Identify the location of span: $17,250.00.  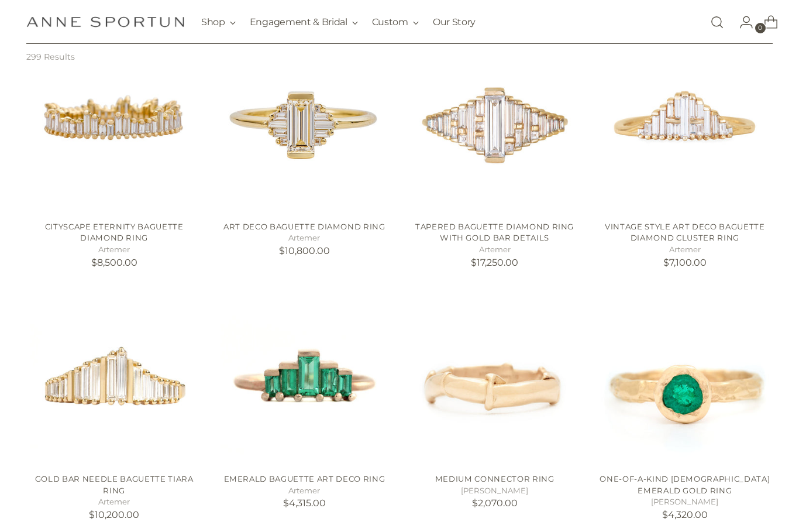
(495, 262).